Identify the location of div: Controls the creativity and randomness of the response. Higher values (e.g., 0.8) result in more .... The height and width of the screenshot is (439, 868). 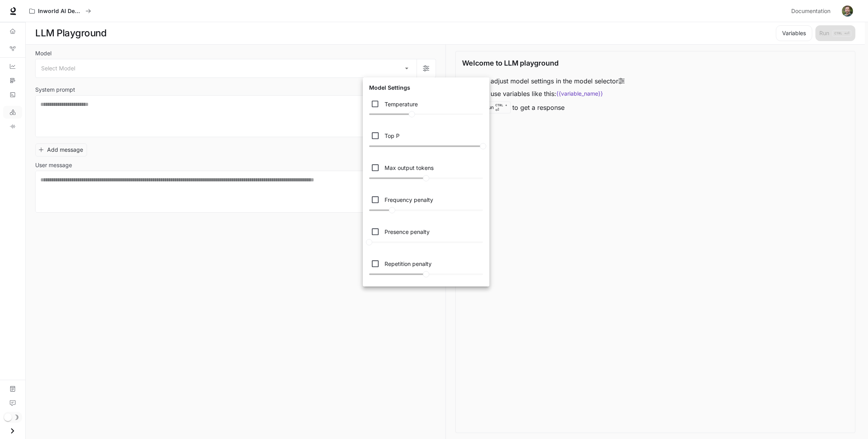
(426, 109).